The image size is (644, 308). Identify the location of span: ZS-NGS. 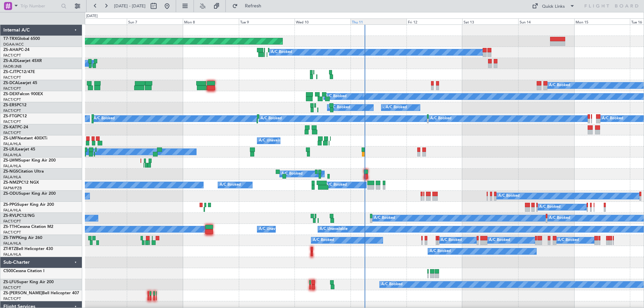
(11, 172).